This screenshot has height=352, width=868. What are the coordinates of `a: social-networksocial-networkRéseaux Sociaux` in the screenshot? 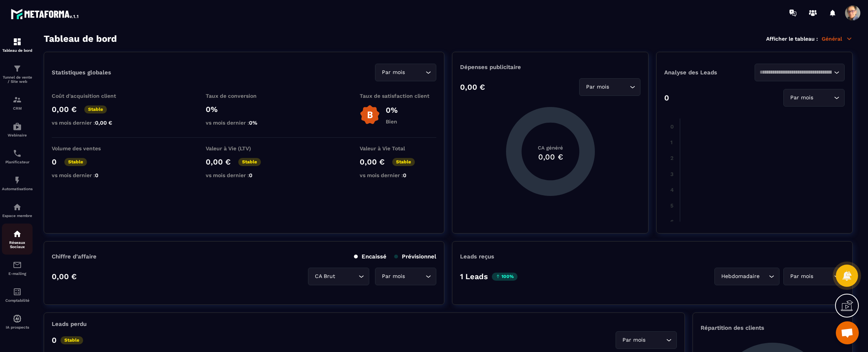 It's located at (17, 239).